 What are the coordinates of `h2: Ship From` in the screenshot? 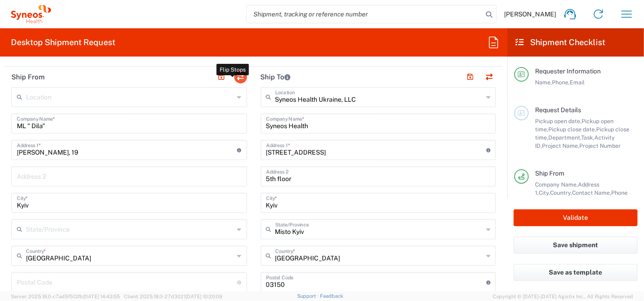 It's located at (28, 77).